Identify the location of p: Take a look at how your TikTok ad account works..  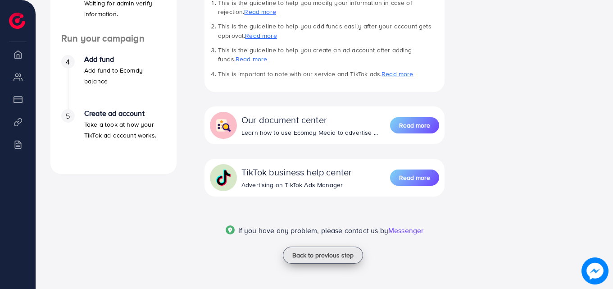
(125, 130).